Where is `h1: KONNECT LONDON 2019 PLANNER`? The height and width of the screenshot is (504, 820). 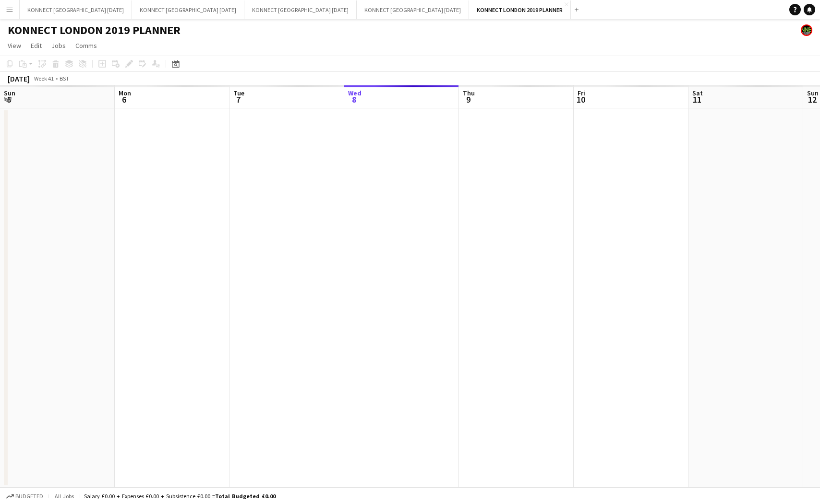 h1: KONNECT LONDON 2019 PLANNER is located at coordinates (94, 30).